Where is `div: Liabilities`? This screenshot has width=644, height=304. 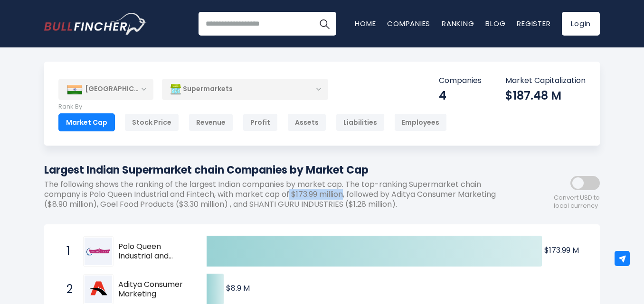 div: Liabilities is located at coordinates (360, 123).